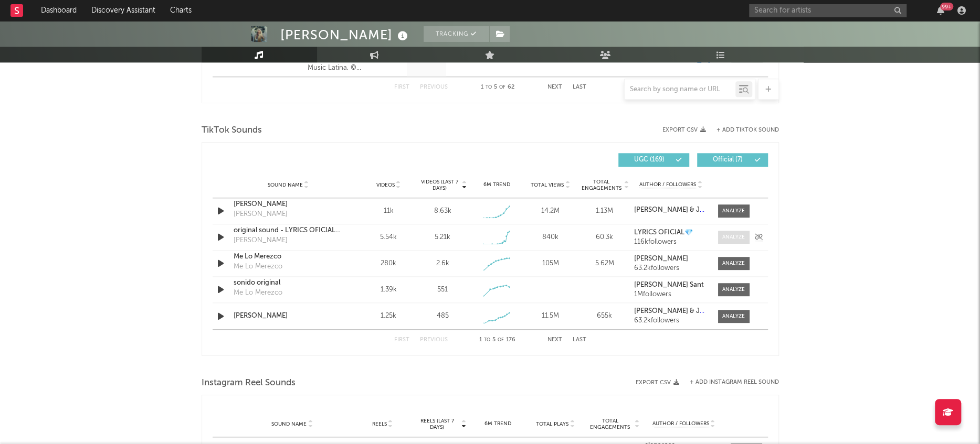  What do you see at coordinates (732, 160) in the screenshot?
I see `button: Official(7)` at bounding box center [732, 160].